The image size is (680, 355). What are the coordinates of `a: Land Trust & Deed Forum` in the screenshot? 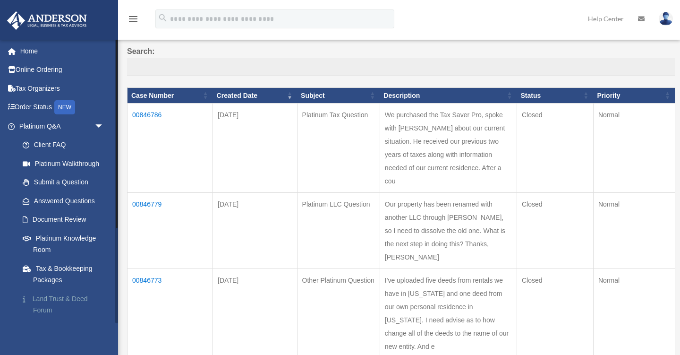 It's located at (66, 304).